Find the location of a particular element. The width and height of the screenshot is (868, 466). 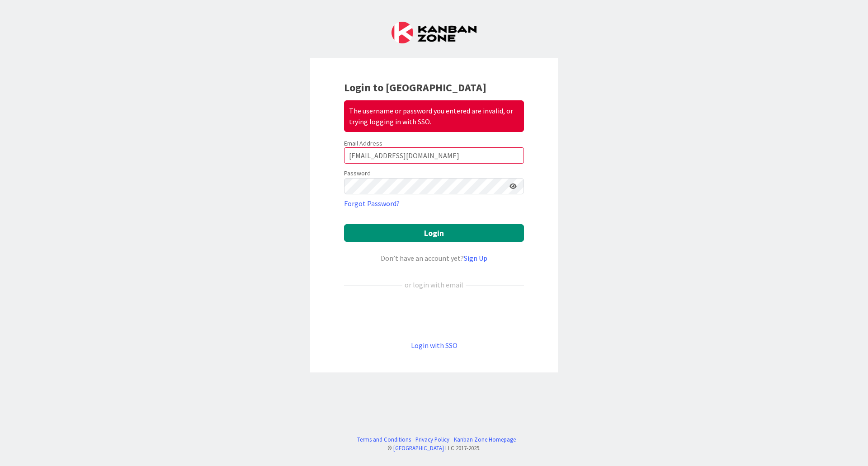

a: Privacy Policy is located at coordinates (432, 440).